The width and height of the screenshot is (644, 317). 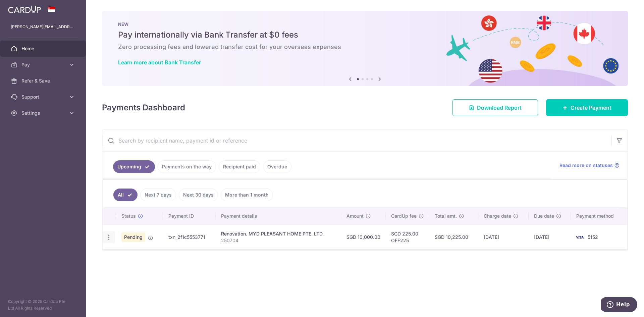 I want to click on th: Payment ID, so click(x=189, y=216).